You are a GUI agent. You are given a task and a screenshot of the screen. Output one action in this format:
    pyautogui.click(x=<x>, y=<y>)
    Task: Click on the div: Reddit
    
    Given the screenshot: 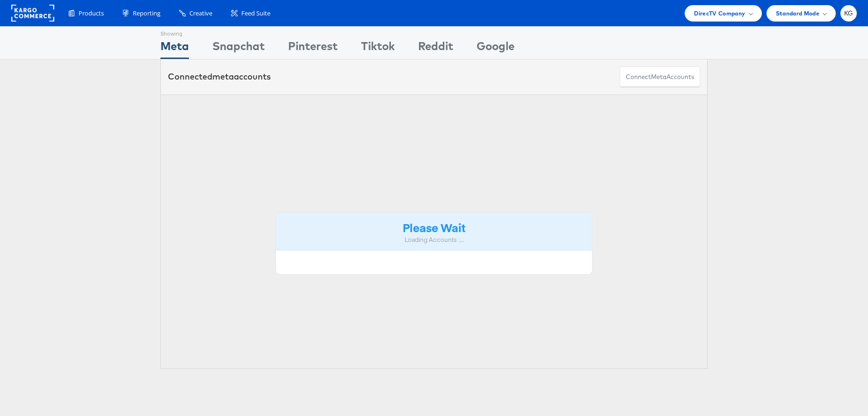 What is the action you would take?
    pyautogui.click(x=435, y=48)
    